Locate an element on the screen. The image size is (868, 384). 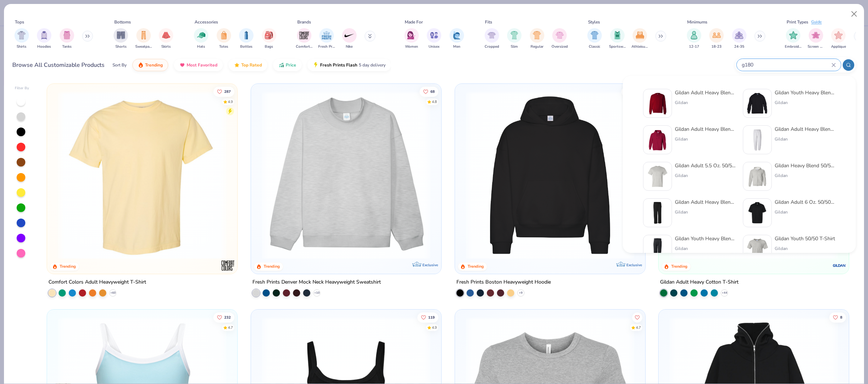
div: 4.9 is located at coordinates (435, 327).